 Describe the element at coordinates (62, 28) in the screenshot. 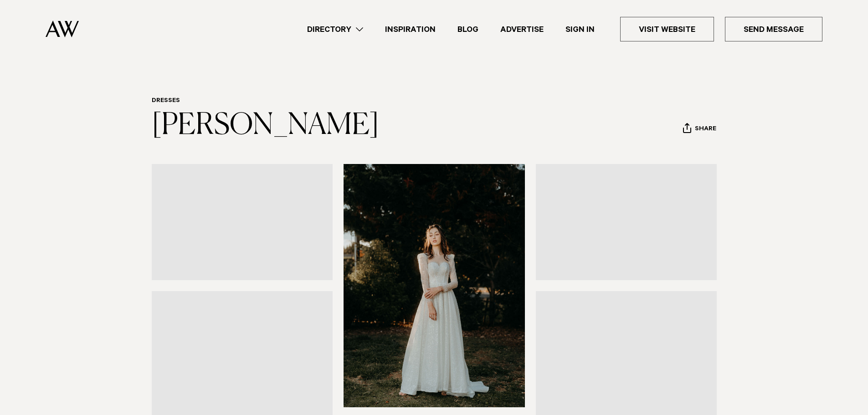

I see `img: Auckland Weddings Logo` at that location.